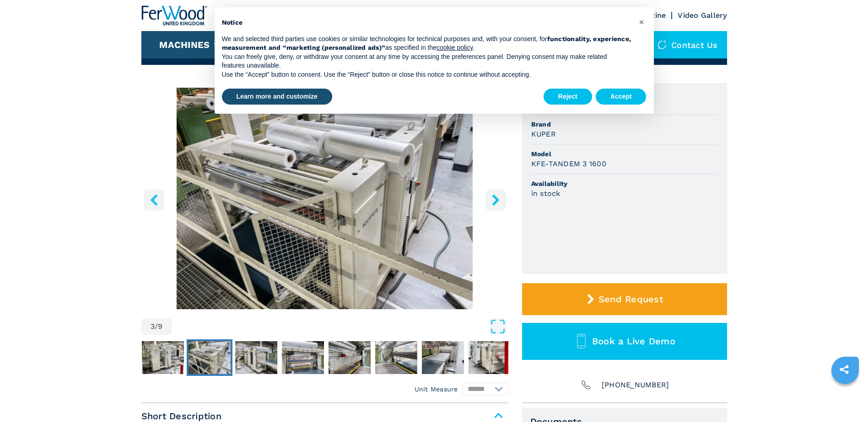 The width and height of the screenshot is (868, 422). Describe the element at coordinates (325, 199) in the screenshot. I see `div: Go to Slide 3` at that location.